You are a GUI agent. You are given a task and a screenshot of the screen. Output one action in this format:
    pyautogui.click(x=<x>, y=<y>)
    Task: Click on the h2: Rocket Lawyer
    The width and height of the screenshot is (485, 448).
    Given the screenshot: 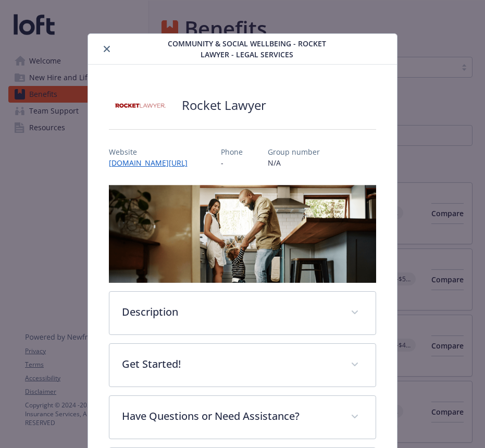 What is the action you would take?
    pyautogui.click(x=224, y=105)
    